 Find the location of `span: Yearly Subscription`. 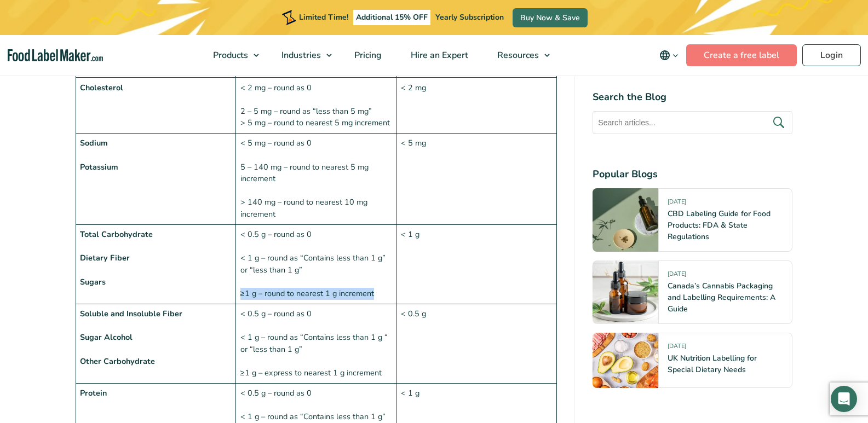

span: Yearly Subscription is located at coordinates (469, 17).